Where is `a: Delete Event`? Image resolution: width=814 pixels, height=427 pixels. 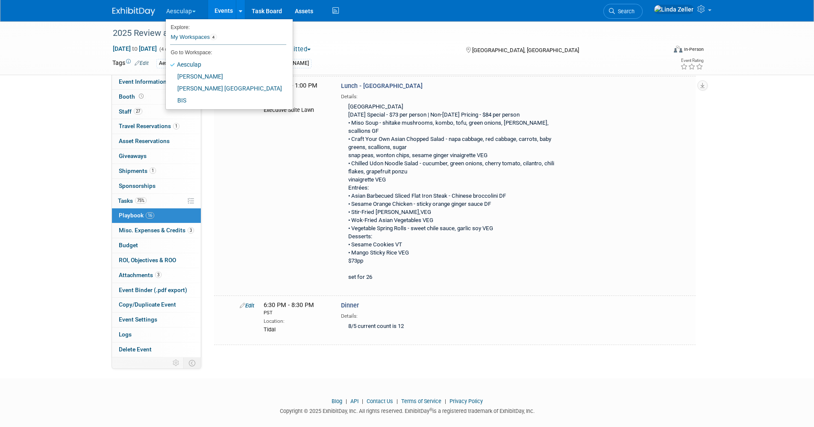
a: Delete Event is located at coordinates (156, 350).